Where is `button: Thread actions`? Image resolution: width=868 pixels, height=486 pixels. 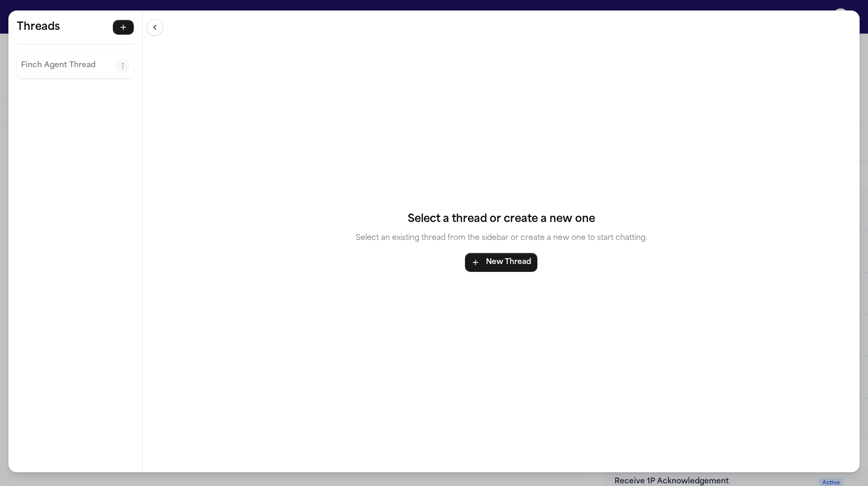 button: Thread actions is located at coordinates (123, 65).